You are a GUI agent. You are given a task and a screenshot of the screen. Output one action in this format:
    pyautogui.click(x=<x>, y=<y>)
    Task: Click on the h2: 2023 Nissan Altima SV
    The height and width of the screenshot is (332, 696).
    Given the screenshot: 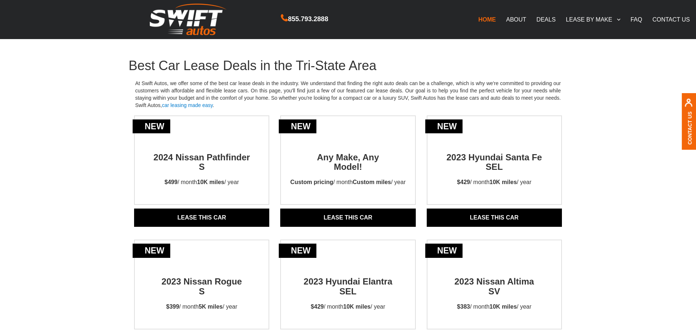 What is the action you would take?
    pyautogui.click(x=495, y=280)
    